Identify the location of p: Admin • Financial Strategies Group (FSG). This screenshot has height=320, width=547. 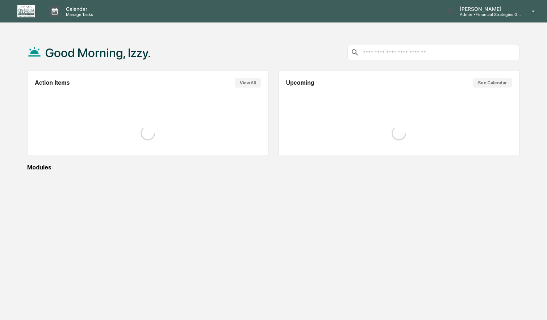
(487, 14).